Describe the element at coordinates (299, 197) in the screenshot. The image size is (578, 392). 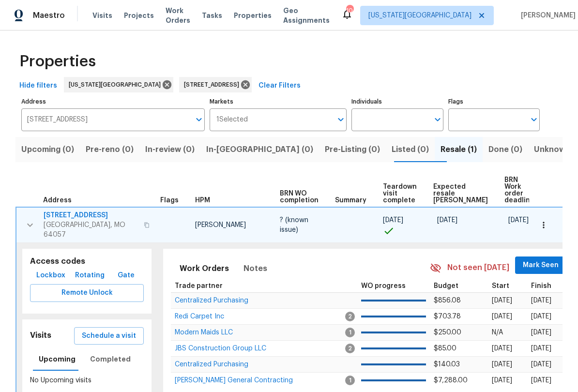
I see `span: BRN WO completion` at that location.